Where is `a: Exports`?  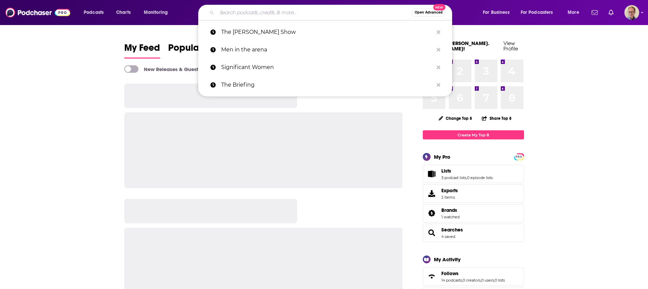
a: Exports is located at coordinates (474, 193).